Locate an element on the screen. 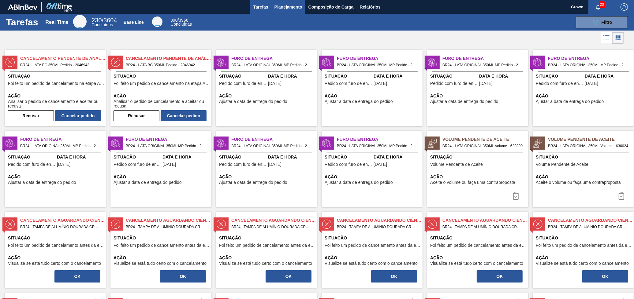  span: 06/10/2025, is located at coordinates (64, 165).